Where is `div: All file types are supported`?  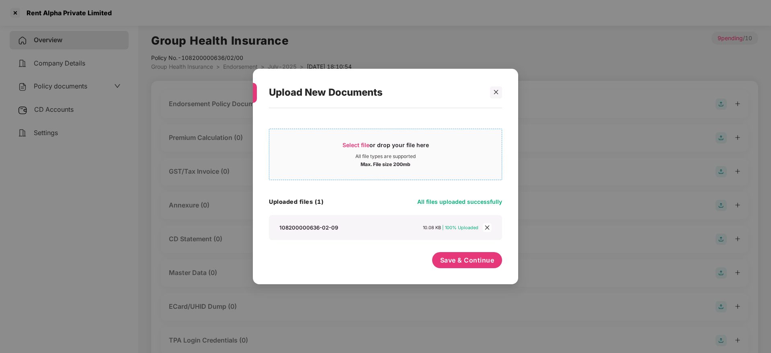 div: All file types are supported is located at coordinates (385, 156).